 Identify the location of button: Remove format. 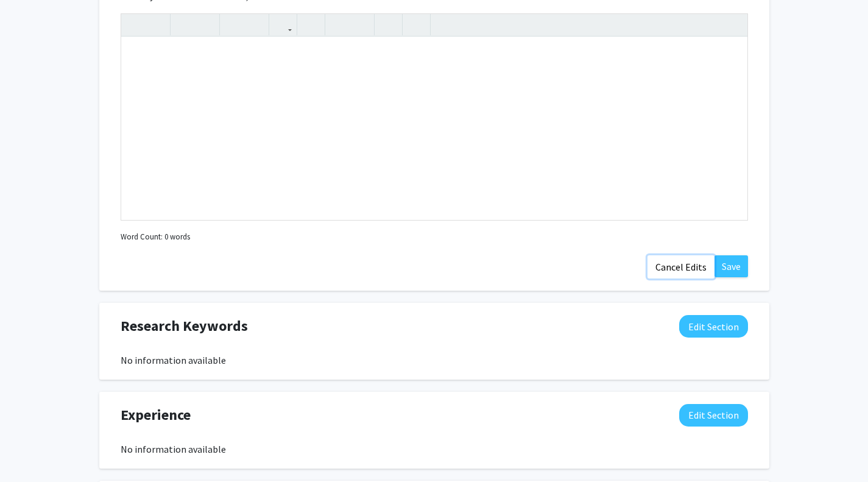
(388, 24).